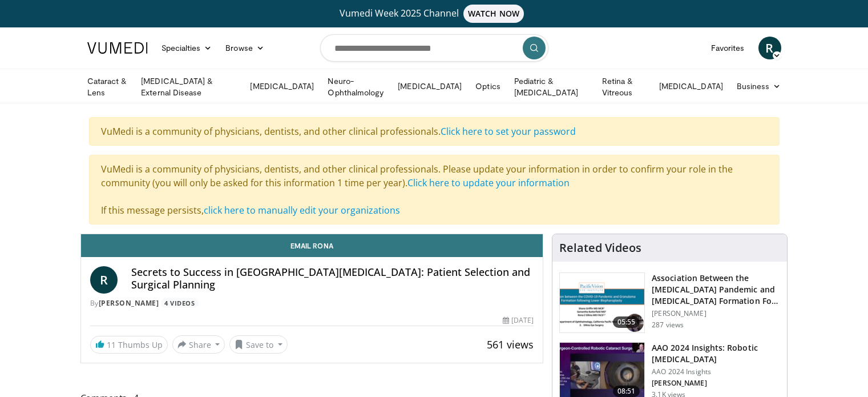 The height and width of the screenshot is (397, 868). What do you see at coordinates (356, 87) in the screenshot?
I see `a: Neuro-Ophthalmology` at bounding box center [356, 87].